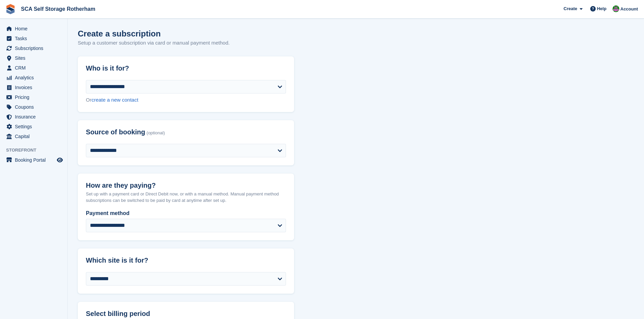 The image size is (644, 319). What do you see at coordinates (35, 49) in the screenshot?
I see `span: Subscriptions` at bounding box center [35, 49].